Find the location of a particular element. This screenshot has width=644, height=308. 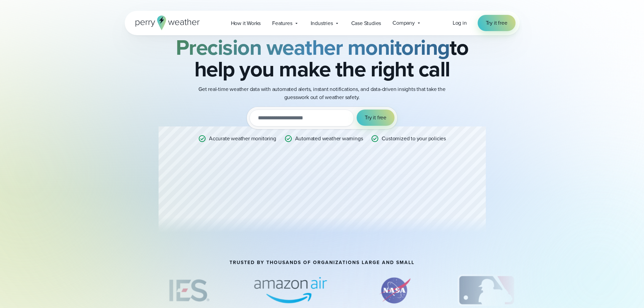

span: Features is located at coordinates (282, 23).